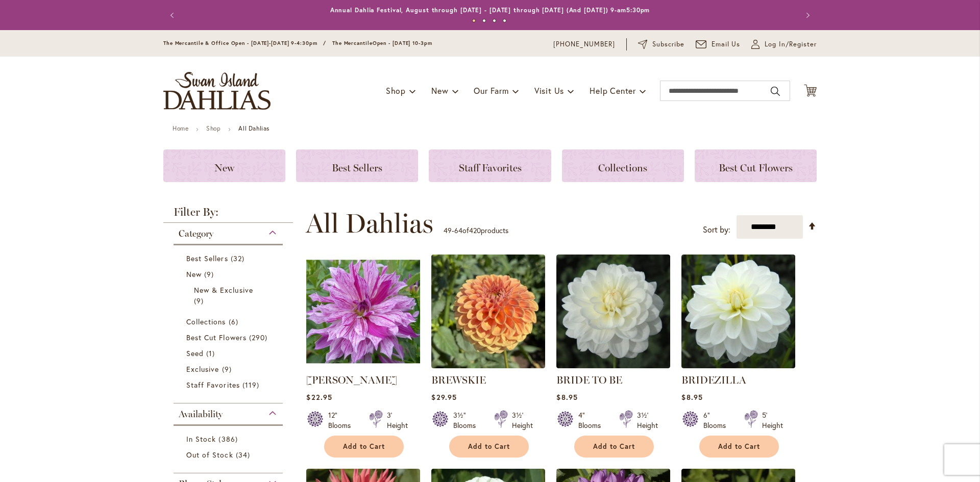 Image resolution: width=980 pixels, height=482 pixels. What do you see at coordinates (357, 166) in the screenshot?
I see `a: Best Sellers` at bounding box center [357, 166].